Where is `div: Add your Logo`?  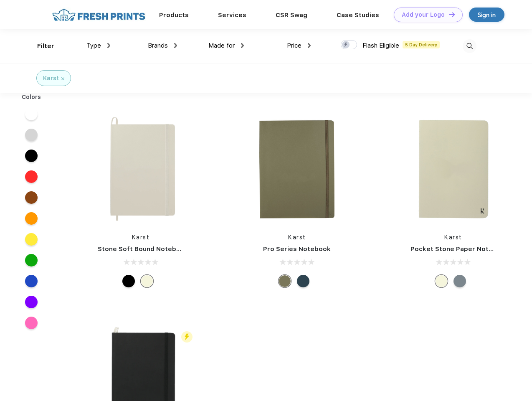 div: Add your Logo is located at coordinates (423, 15).